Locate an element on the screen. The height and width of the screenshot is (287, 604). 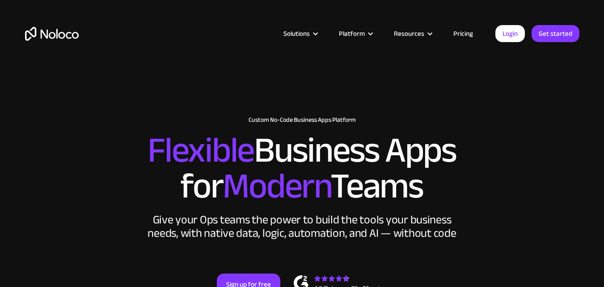
span: Modern is located at coordinates (276, 185).